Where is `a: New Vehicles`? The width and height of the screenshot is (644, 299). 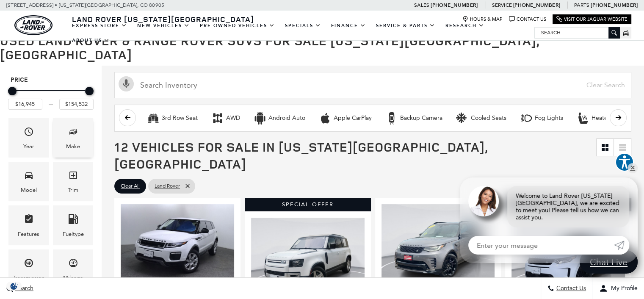 a: New Vehicles is located at coordinates (164, 26).